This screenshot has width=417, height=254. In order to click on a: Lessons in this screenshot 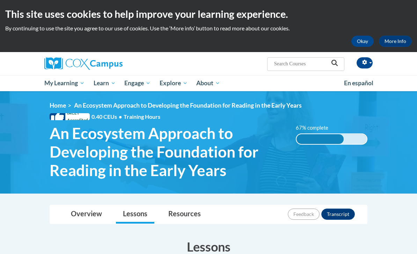, I will do `click(135, 214)`.